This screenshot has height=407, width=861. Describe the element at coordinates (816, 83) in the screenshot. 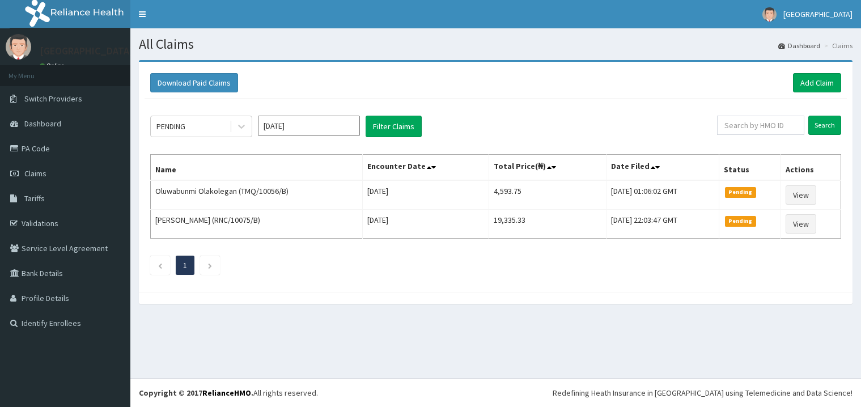

I see `a: Add Claim` at that location.